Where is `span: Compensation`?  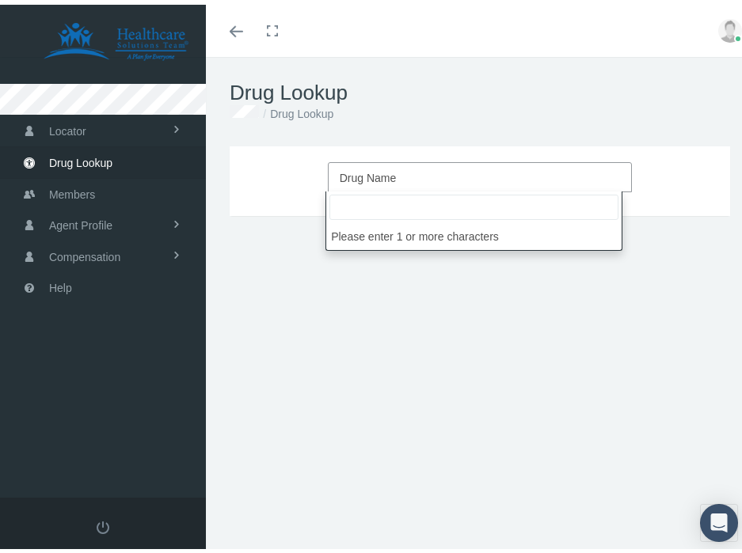 span: Compensation is located at coordinates (85, 253).